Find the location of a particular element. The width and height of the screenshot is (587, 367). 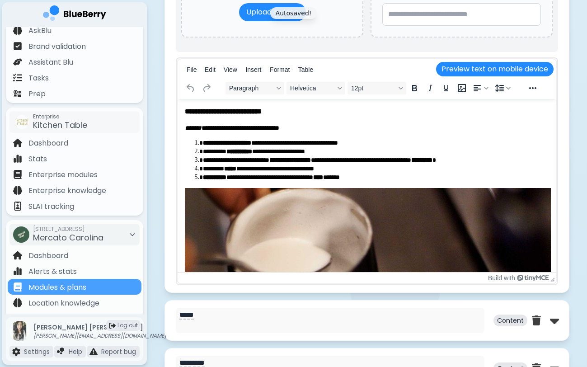

p: Settings is located at coordinates (37, 352).